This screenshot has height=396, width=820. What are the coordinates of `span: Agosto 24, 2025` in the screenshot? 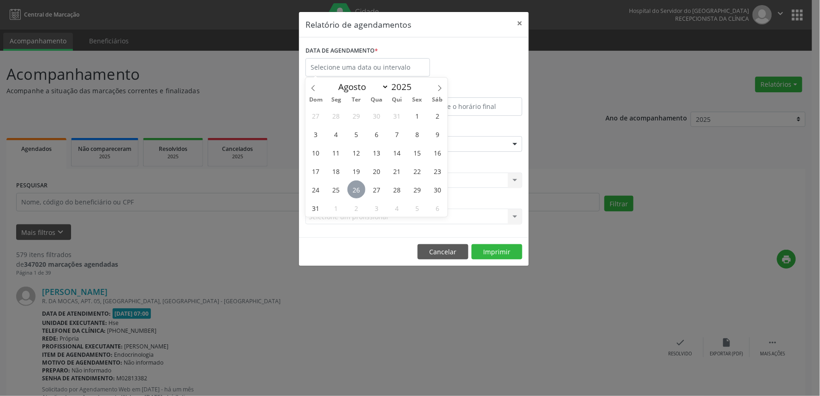 It's located at (316, 189).